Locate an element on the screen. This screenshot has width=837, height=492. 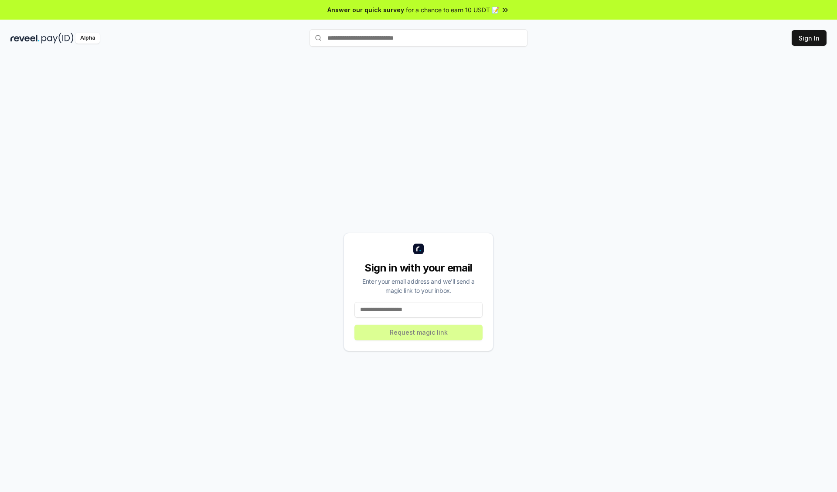
img: logo_small is located at coordinates (419, 249).